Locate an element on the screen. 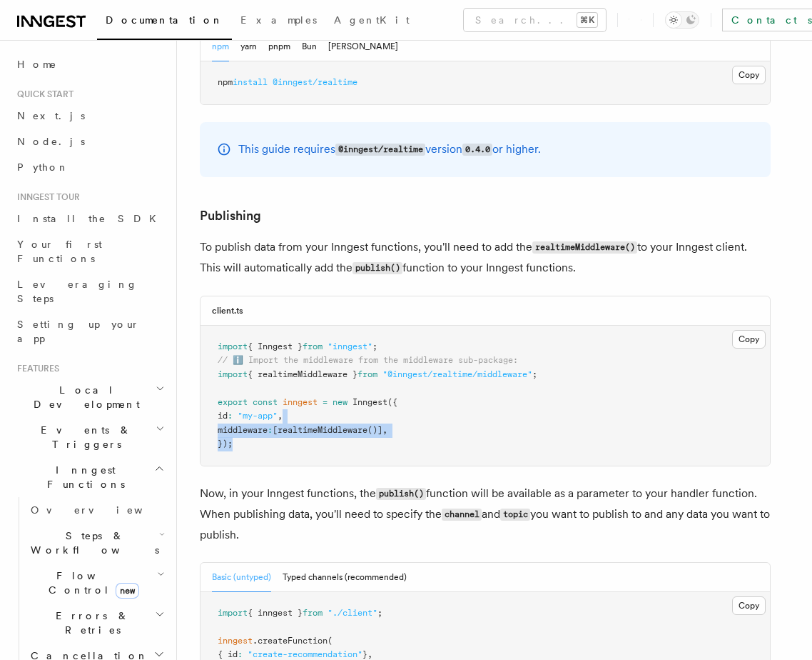 The height and width of the screenshot is (660, 812). button: Events & Triggers is located at coordinates (89, 437).